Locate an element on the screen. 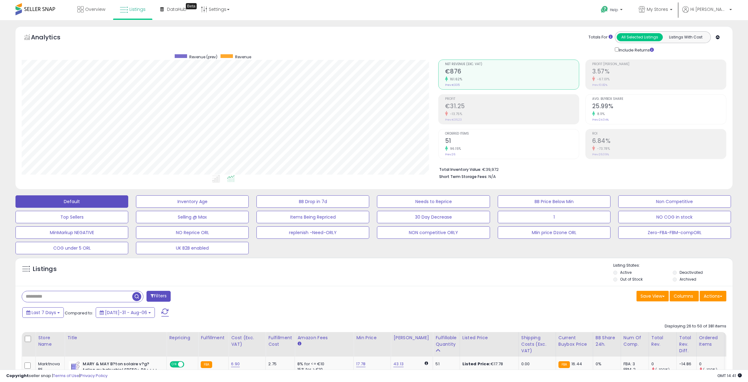  div: 51 is located at coordinates (445, 364).